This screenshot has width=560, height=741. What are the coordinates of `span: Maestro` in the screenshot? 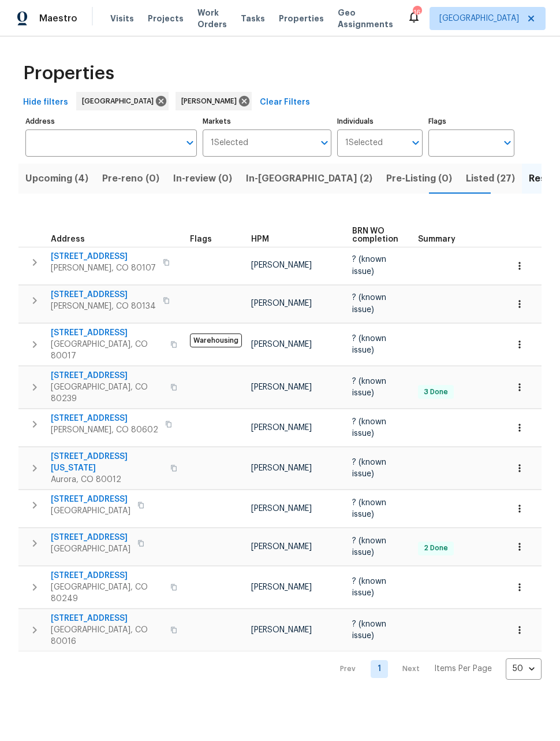 It's located at (59, 19).